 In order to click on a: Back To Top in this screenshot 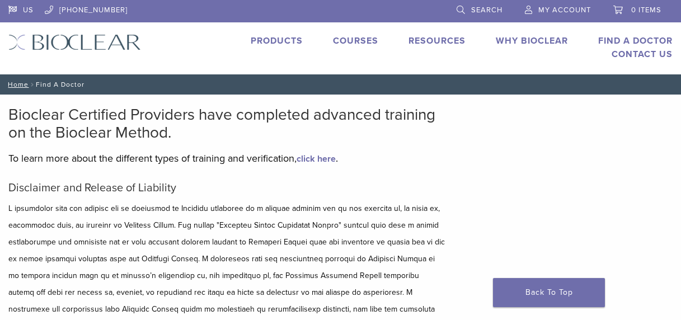, I will do `click(549, 293)`.